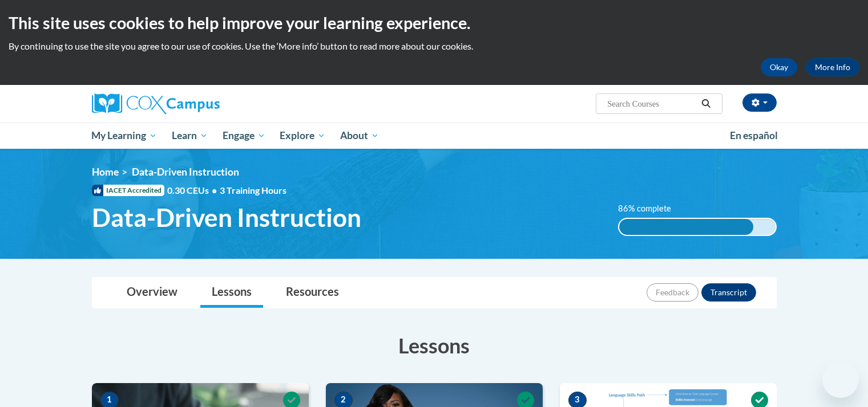 The image size is (868, 407). Describe the element at coordinates (231, 292) in the screenshot. I see `a: Lessons` at that location.